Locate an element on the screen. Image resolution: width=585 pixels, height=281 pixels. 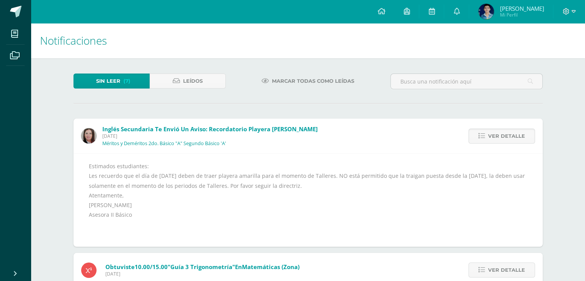
span: Obtuviste en is located at coordinates (202, 267).